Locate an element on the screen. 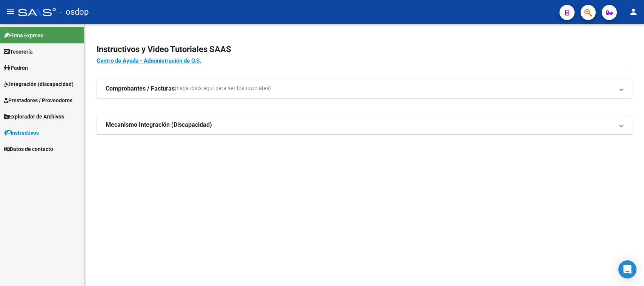  div: Open Intercom Messenger is located at coordinates (628, 270).